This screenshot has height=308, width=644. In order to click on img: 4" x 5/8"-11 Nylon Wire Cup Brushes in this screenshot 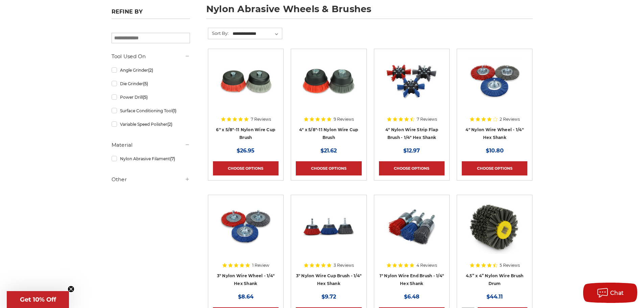, I will do `click(329, 81)`.